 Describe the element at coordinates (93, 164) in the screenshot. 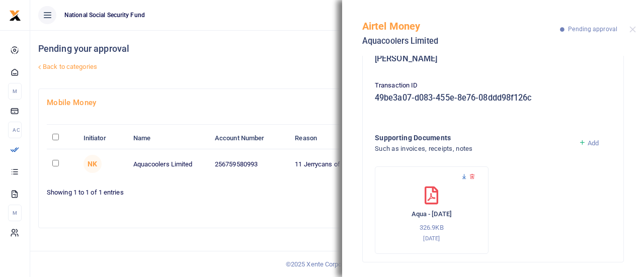

I see `span: Norah Kizito` at that location.